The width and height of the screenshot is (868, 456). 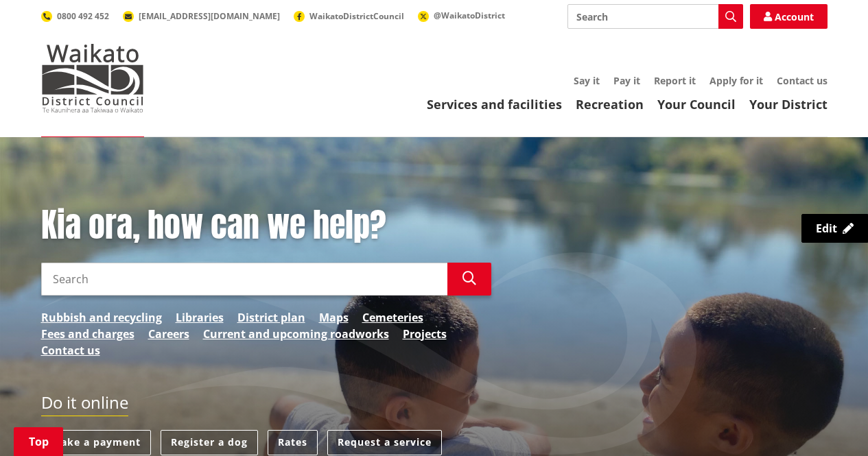 I want to click on span: @WaikatoDistrict, so click(x=469, y=15).